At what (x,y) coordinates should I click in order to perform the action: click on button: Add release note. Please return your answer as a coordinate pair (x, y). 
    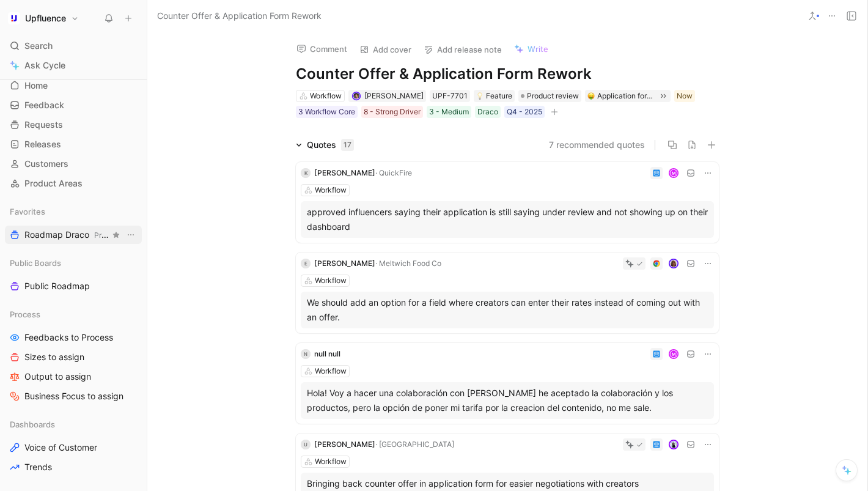
    Looking at the image, I should click on (462, 50).